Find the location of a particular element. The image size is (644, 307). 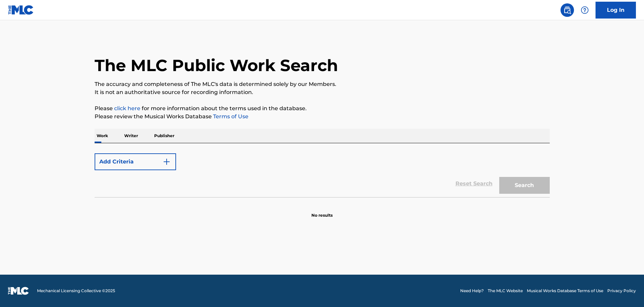

button: Add Criteria is located at coordinates (135, 162).